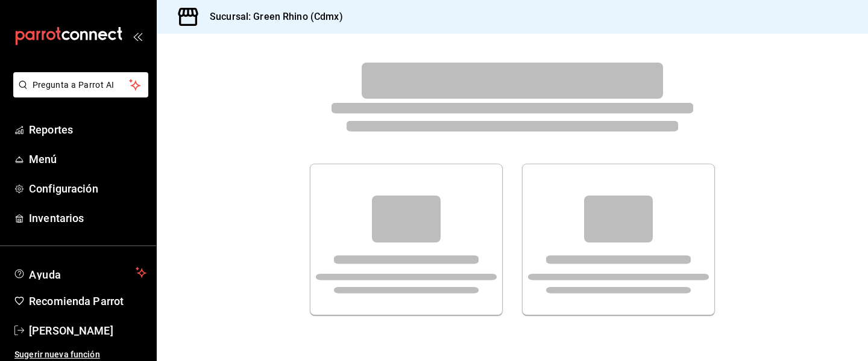 Image resolution: width=868 pixels, height=361 pixels. Describe the element at coordinates (87, 301) in the screenshot. I see `span: Recomienda Parrot` at that location.